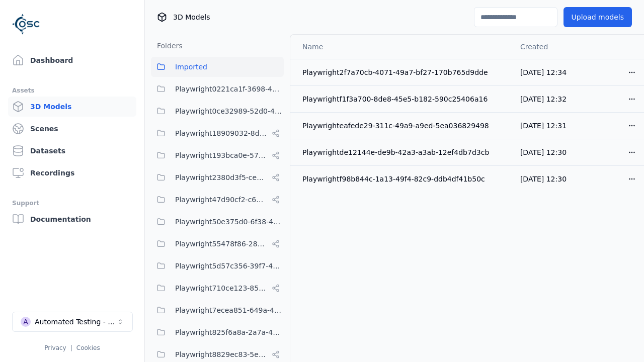 This screenshot has height=362, width=644. Describe the element at coordinates (217, 266) in the screenshot. I see `button: Playwright5d57c356-39f7-47ed-9ab9-d0409ac6cddc` at that location.